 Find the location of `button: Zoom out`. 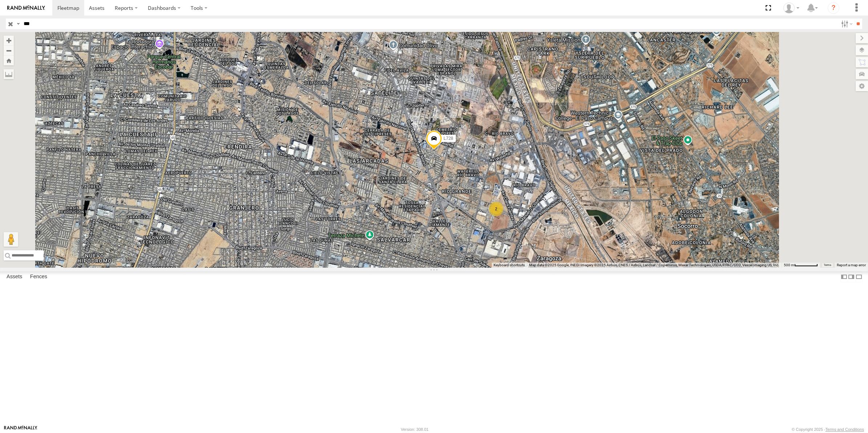

button: Zoom out is located at coordinates (9, 51).